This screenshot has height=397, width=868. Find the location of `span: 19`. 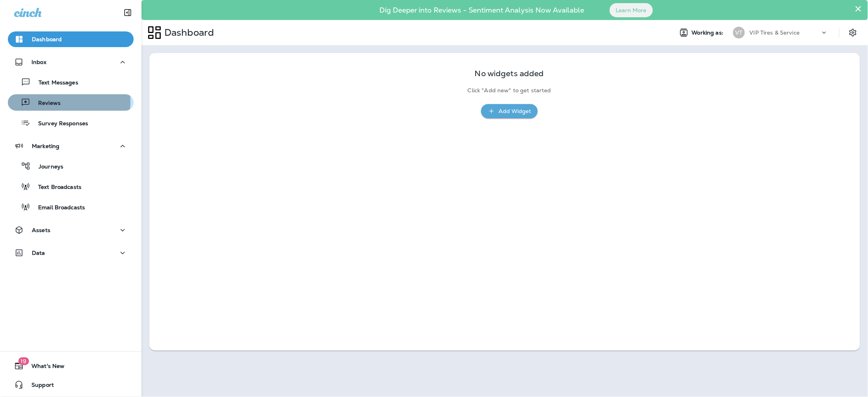

span: 19 is located at coordinates (23, 361).